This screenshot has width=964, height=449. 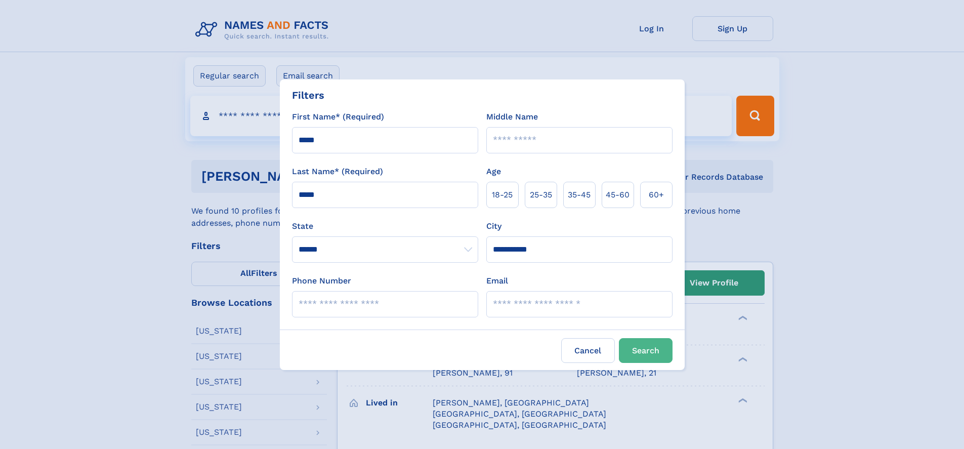 I want to click on span: 35‑45, so click(x=579, y=195).